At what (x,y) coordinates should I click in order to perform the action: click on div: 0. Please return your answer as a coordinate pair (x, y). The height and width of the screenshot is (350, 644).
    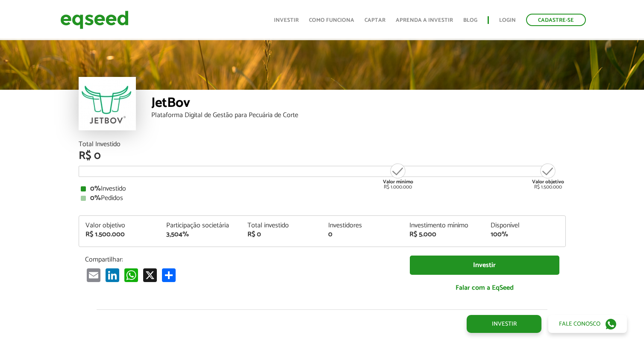
    Looking at the image, I should click on (362, 234).